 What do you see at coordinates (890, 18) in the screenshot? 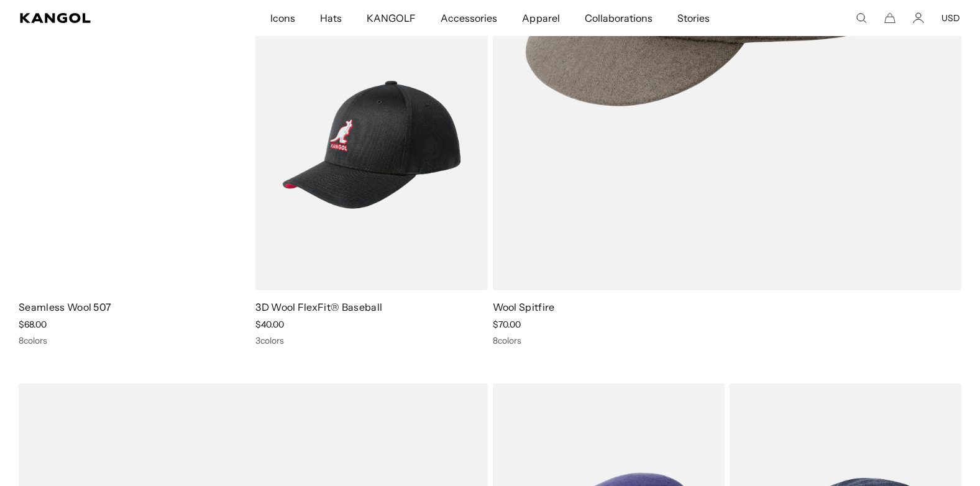
I see `button: Cart` at bounding box center [890, 18].